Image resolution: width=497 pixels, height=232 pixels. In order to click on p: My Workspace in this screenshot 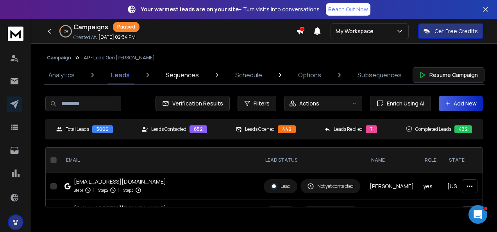, I will do `click(356, 31)`.